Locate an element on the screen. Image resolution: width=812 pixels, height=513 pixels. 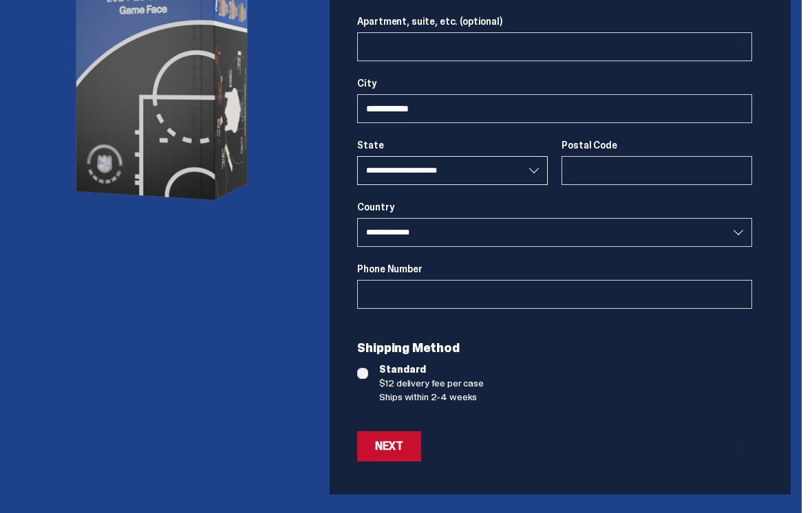
span: Standard is located at coordinates (565, 370).